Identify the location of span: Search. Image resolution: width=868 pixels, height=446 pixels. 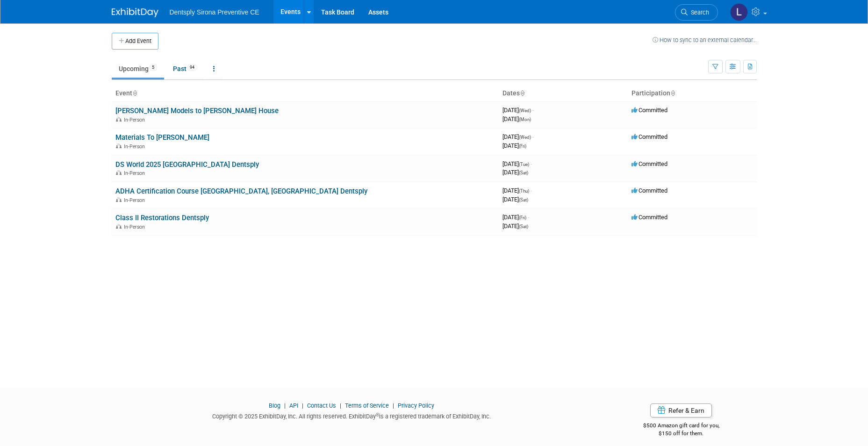
(699, 13).